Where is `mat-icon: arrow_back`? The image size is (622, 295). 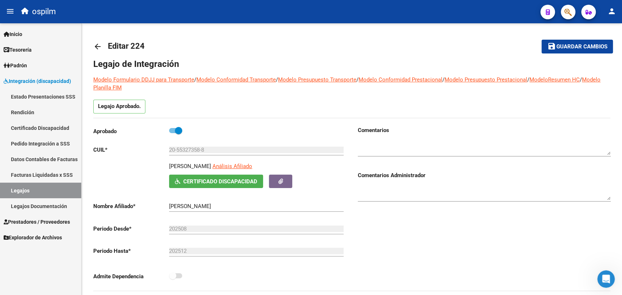 mat-icon: arrow_back is located at coordinates (98, 47).